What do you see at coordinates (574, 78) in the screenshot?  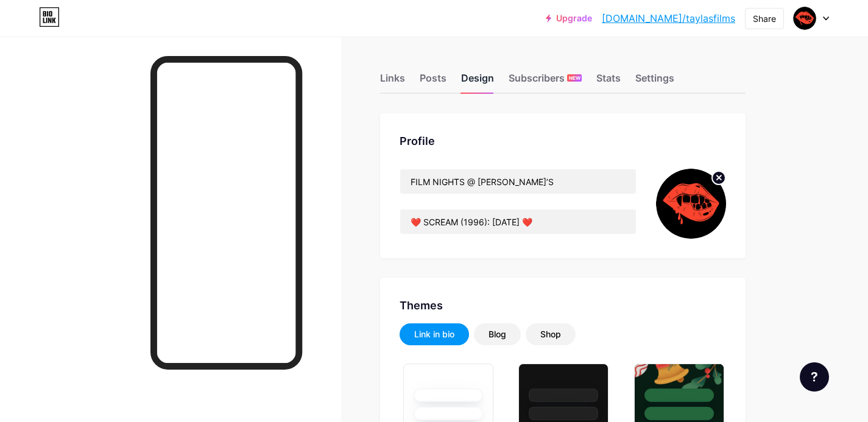 I see `span: NEW` at bounding box center [574, 78].